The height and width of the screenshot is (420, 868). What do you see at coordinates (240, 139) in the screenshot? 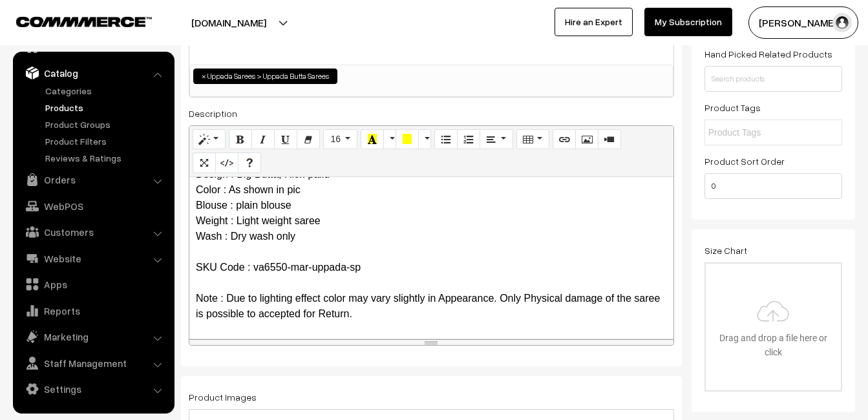
I see `button: Bold (CTRL+B)` at bounding box center [240, 139].